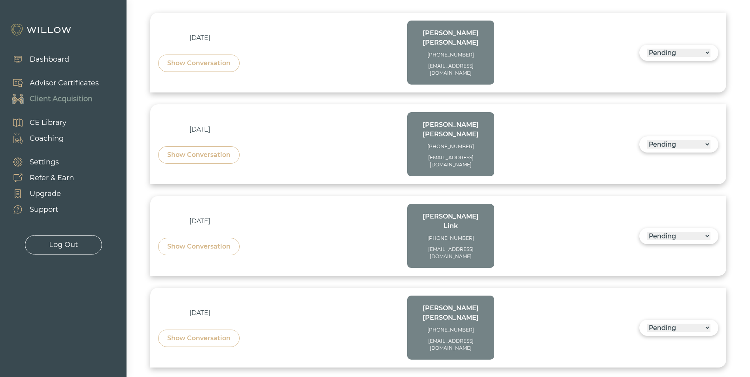 The height and width of the screenshot is (377, 750). What do you see at coordinates (36, 59) in the screenshot?
I see `a: Dashboard` at bounding box center [36, 59].